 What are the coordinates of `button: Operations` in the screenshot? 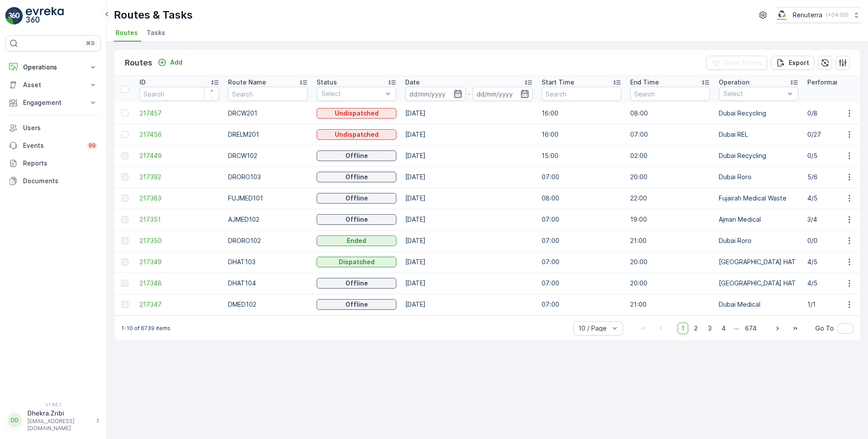 It's located at (53, 67).